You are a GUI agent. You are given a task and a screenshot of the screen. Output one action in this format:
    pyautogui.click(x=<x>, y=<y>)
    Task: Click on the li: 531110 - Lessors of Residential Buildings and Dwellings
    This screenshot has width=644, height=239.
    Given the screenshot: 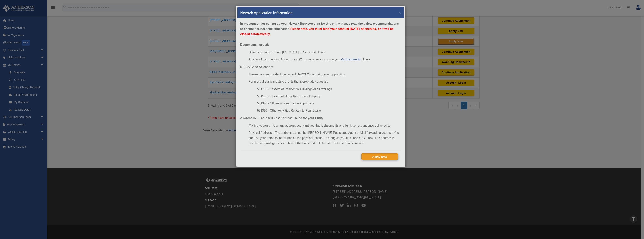 What is the action you would take?
    pyautogui.click(x=329, y=89)
    